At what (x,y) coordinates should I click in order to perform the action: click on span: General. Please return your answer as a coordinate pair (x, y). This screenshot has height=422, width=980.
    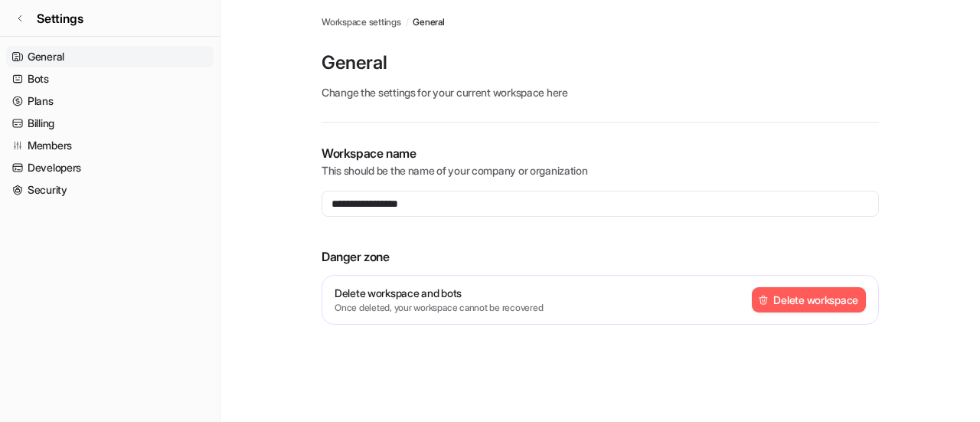
    Looking at the image, I should click on (428, 23).